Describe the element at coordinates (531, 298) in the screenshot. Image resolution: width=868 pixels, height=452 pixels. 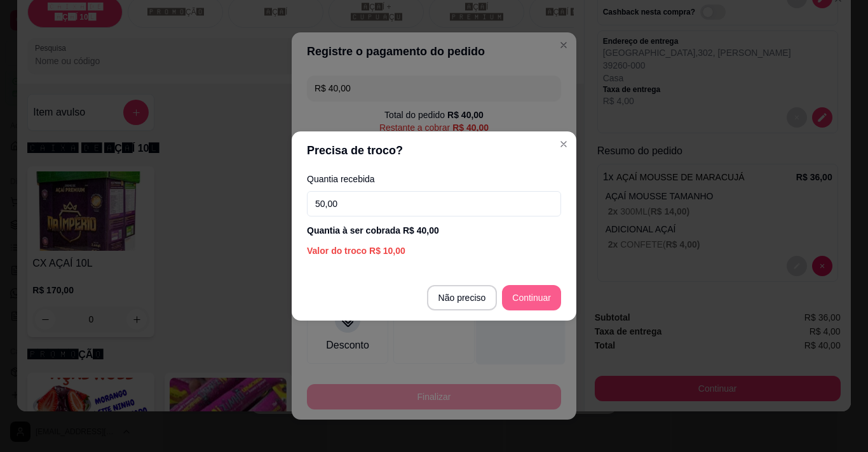
I see `button: Continuar` at that location.